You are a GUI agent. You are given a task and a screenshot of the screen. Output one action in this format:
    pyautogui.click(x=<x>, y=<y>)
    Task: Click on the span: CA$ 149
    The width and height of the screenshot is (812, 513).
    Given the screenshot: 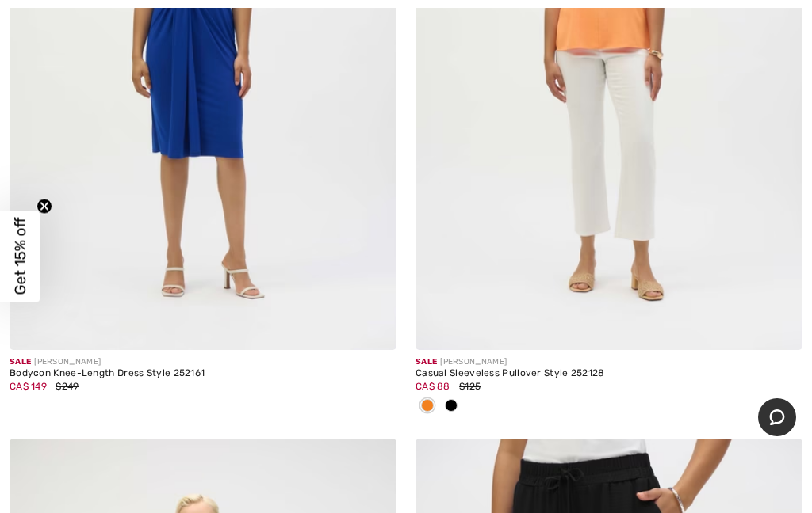 What is the action you would take?
    pyautogui.click(x=28, y=387)
    